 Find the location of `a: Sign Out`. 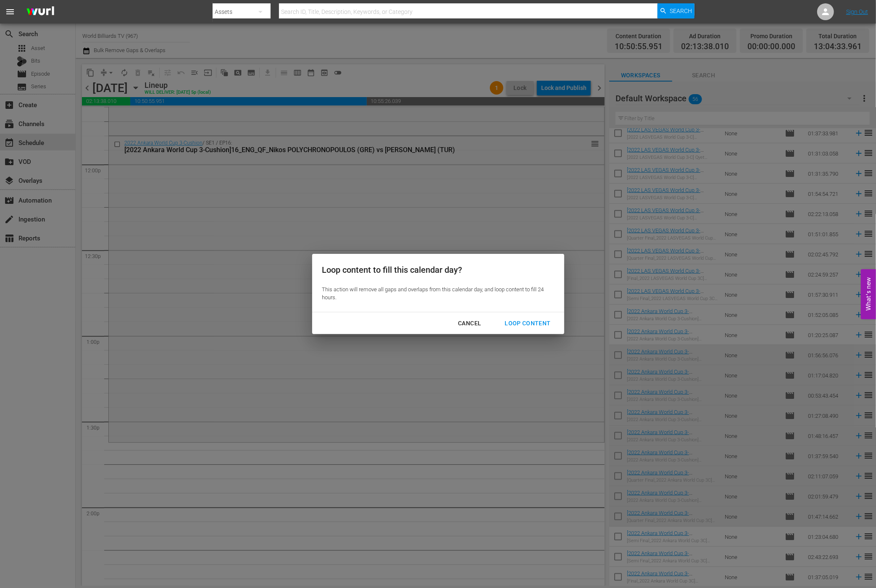

a: Sign Out is located at coordinates (857, 12).